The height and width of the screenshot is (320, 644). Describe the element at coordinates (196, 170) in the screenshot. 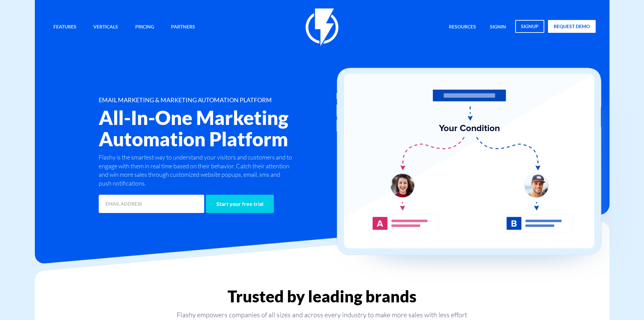

I see `p: Flashy is the smartest way to understand your visitors and customers and to engage with them in r...` at that location.